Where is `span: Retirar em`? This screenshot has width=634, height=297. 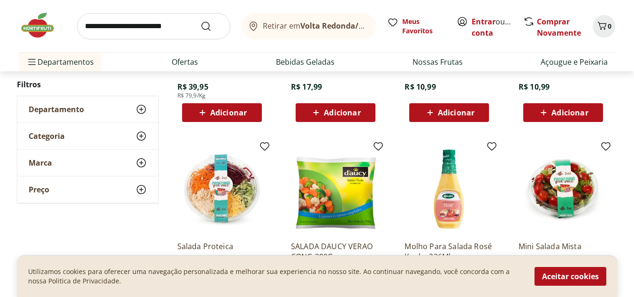
span: Retirar em is located at coordinates (315, 26).